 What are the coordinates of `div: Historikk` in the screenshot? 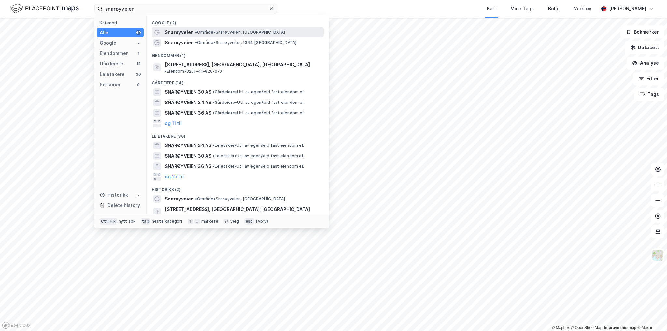 It's located at (114, 195).